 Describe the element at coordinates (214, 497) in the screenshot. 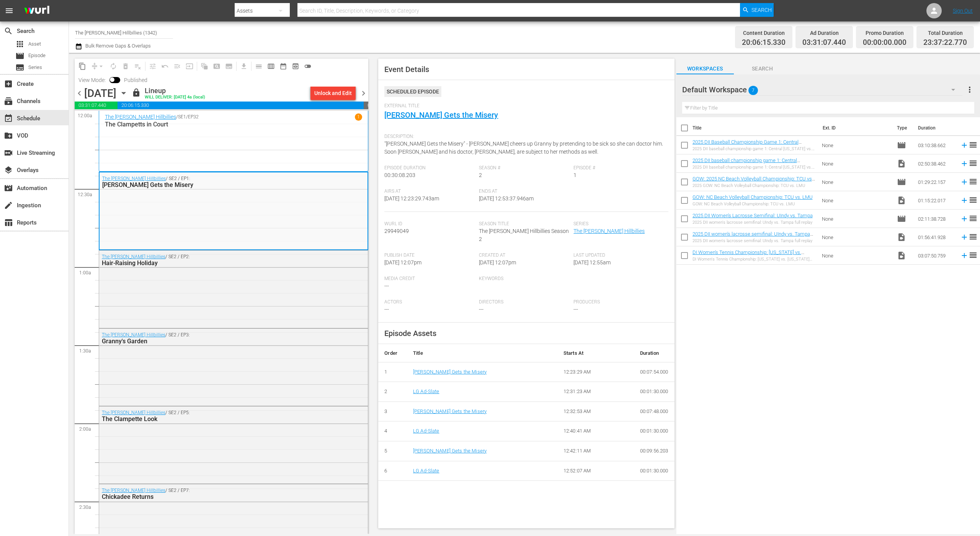

I see `div: Chickadee Returns` at that location.